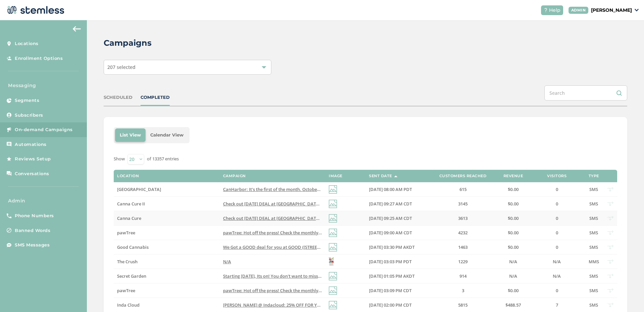 The image size is (644, 312). I want to click on img: icon-arrow-back-accent-c549486e.svg, so click(77, 29).